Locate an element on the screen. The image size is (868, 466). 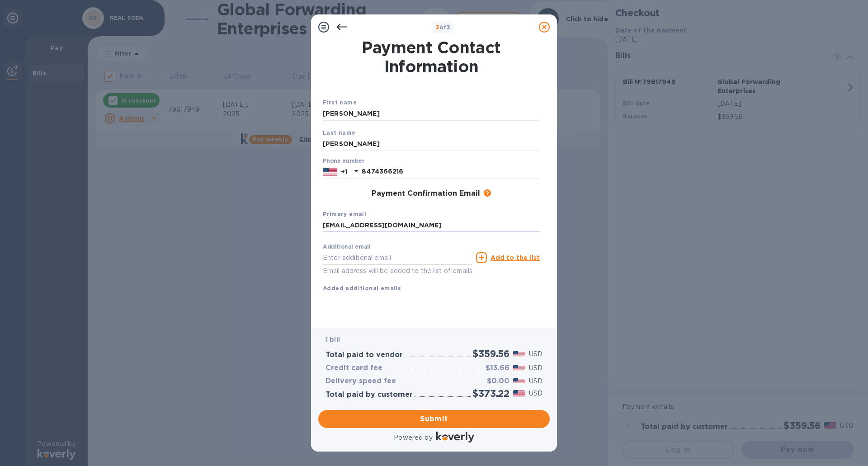
b: Last name is located at coordinates (339, 133).